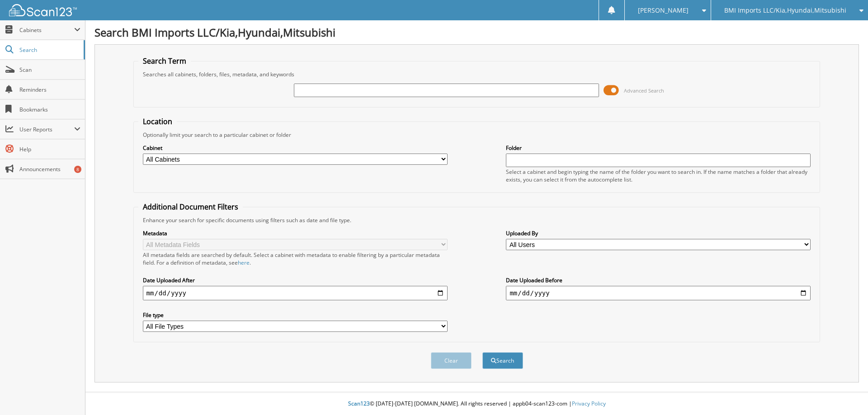  I want to click on label: Cabinet, so click(295, 148).